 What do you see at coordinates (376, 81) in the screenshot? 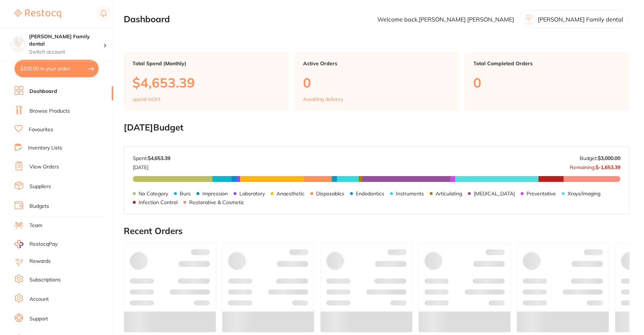
I see `a: Active Orders0Awaiting delivery` at bounding box center [376, 81].